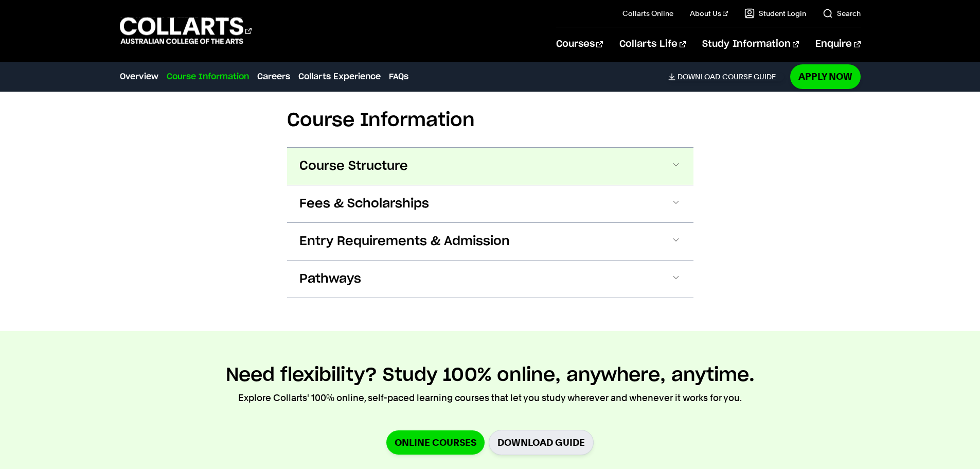 The image size is (980, 469). Describe the element at coordinates (354, 167) in the screenshot. I see `span: Course Structure` at that location.